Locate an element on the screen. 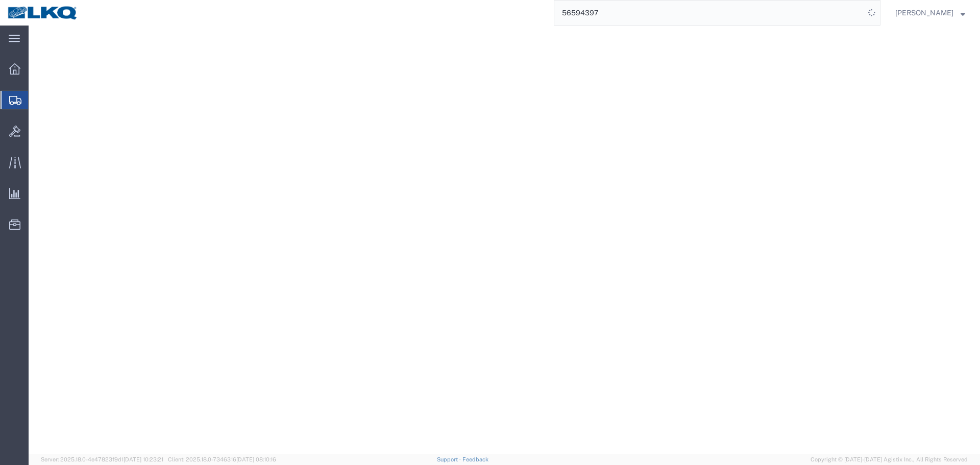  a: Feedback is located at coordinates (475, 459).